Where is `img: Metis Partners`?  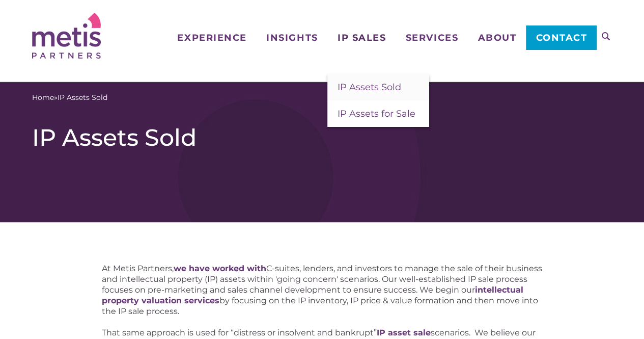 img: Metis Partners is located at coordinates (66, 36).